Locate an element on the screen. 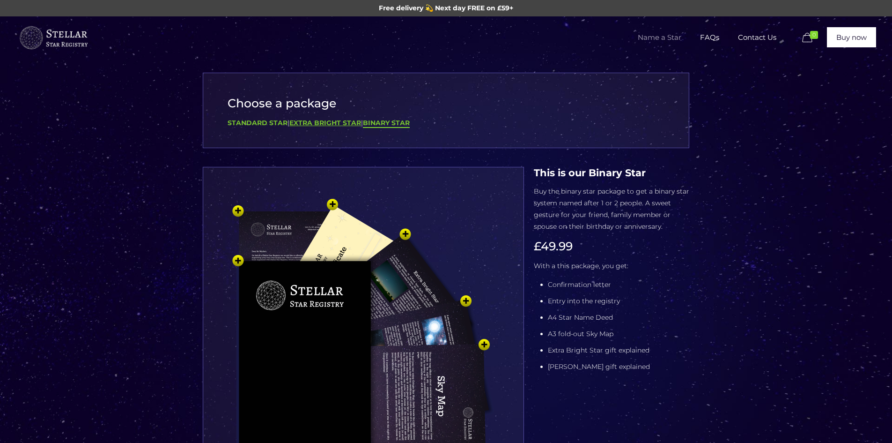 This screenshot has width=892, height=443. b: Binary Star is located at coordinates (387, 123).